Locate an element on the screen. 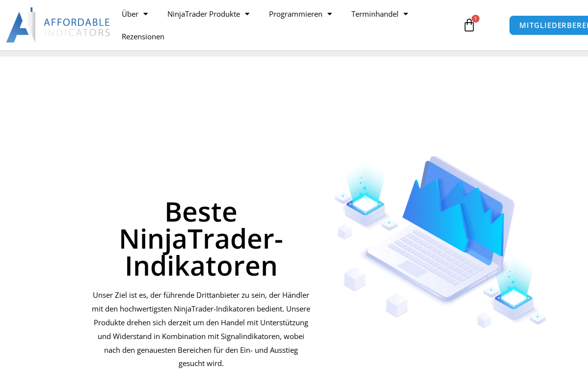 The width and height of the screenshot is (588, 369). span: 1 is located at coordinates (476, 18).